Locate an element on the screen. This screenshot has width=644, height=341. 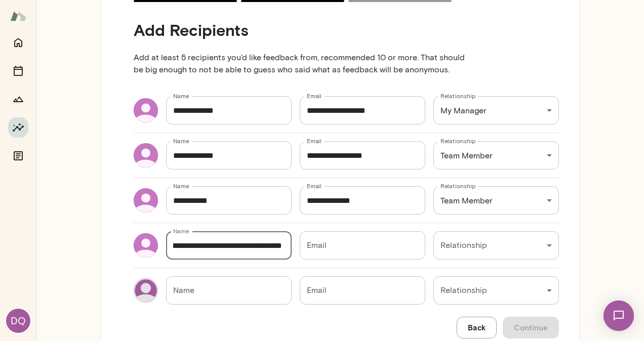
h4: Add Recipients is located at coordinates (304, 30).